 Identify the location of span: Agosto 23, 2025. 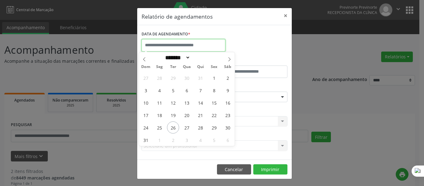
(228, 115).